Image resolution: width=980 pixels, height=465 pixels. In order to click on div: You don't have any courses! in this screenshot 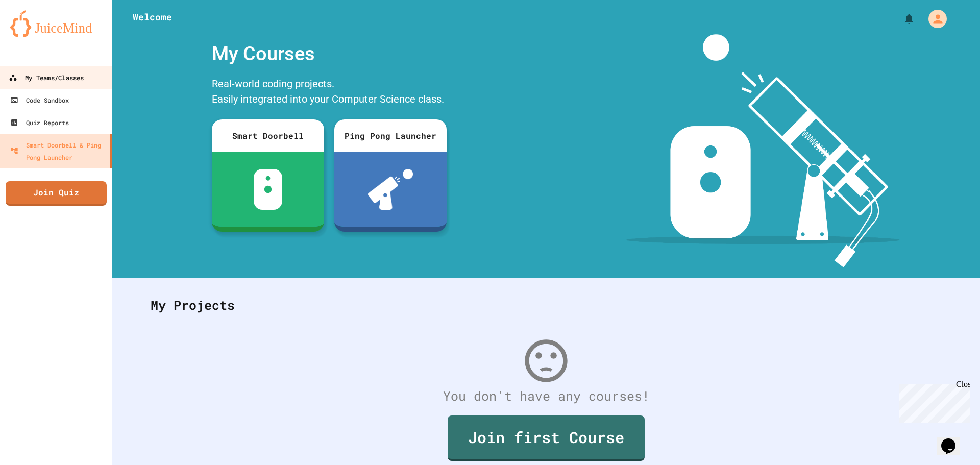, I will do `click(546, 396)`.